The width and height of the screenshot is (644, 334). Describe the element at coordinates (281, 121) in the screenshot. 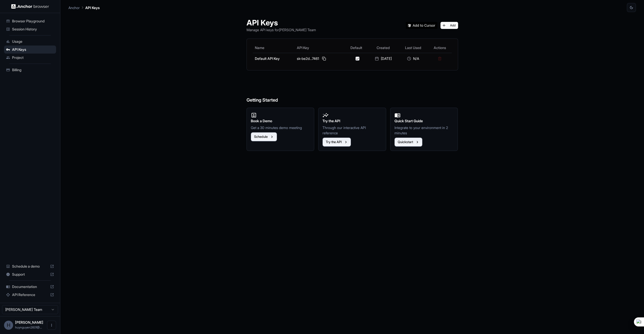

I see `h2: Book a Demo` at that location.